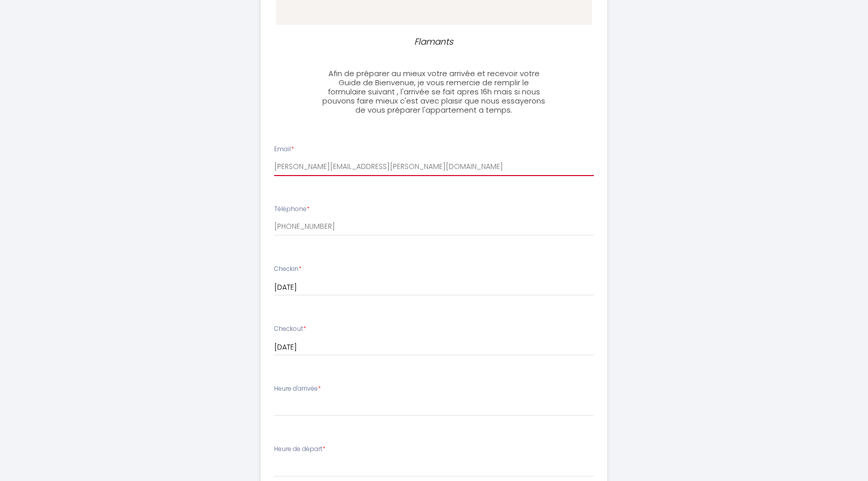 The image size is (868, 481). Describe the element at coordinates (290, 329) in the screenshot. I see `label: Checkout` at that location.